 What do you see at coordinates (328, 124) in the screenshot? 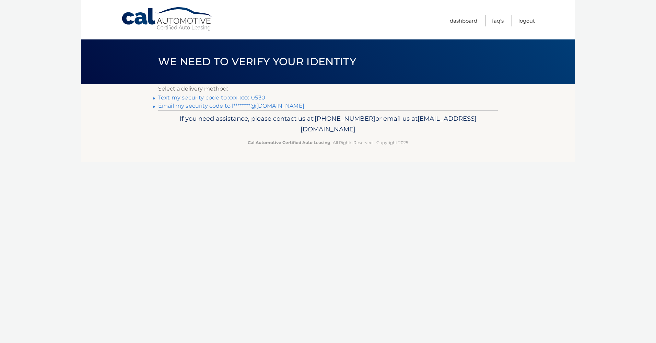
I see `p: If you need assistance, please contact us at: or email us at` at bounding box center [328, 124].